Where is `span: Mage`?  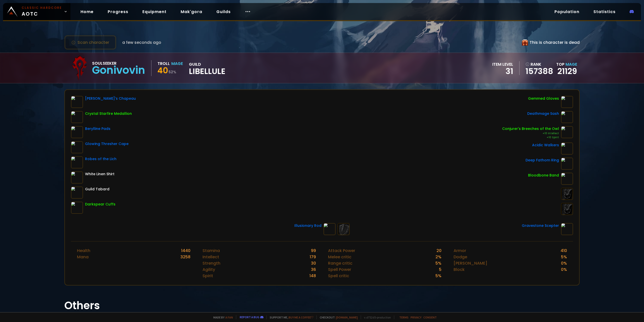
span: Mage is located at coordinates (572, 64).